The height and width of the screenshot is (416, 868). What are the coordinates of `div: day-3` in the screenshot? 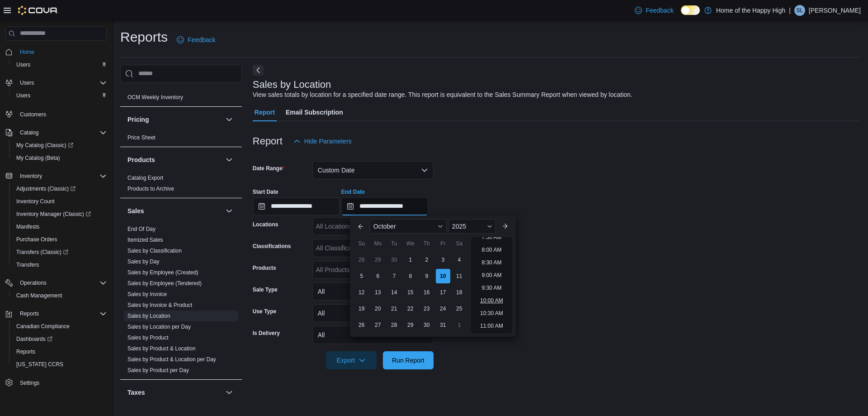 It's located at (443, 259).